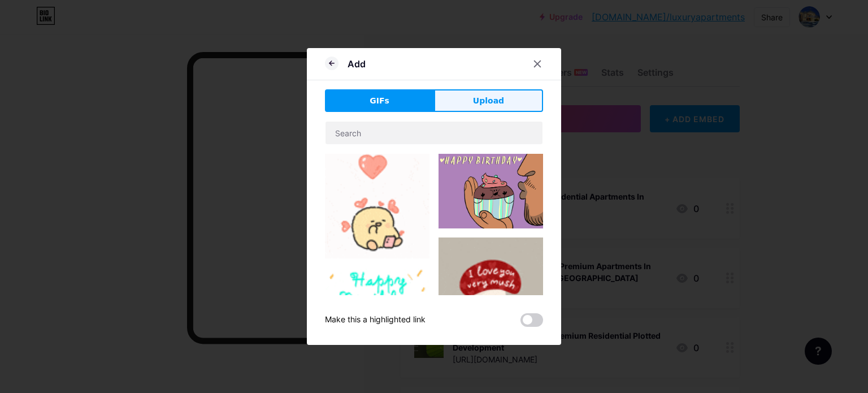 The image size is (868, 393). What do you see at coordinates (379, 101) in the screenshot?
I see `button: GIFs` at bounding box center [379, 101].